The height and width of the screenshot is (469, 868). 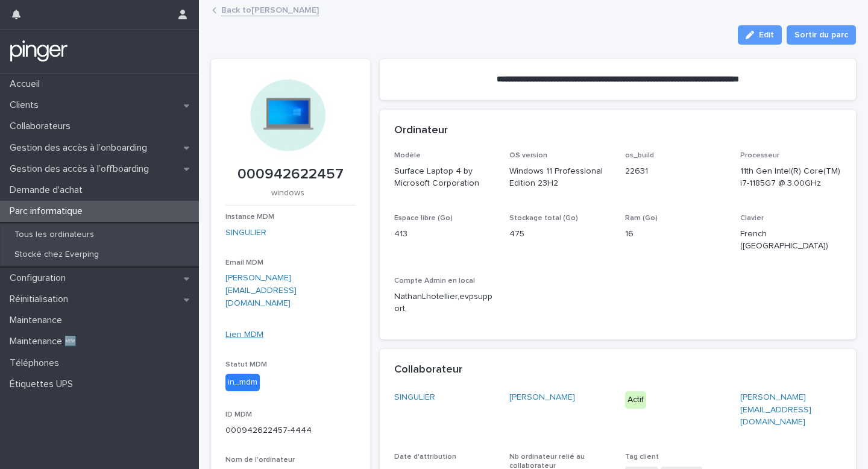 What do you see at coordinates (260, 460) in the screenshot?
I see `span: Nom de l'ordinateur` at bounding box center [260, 460].